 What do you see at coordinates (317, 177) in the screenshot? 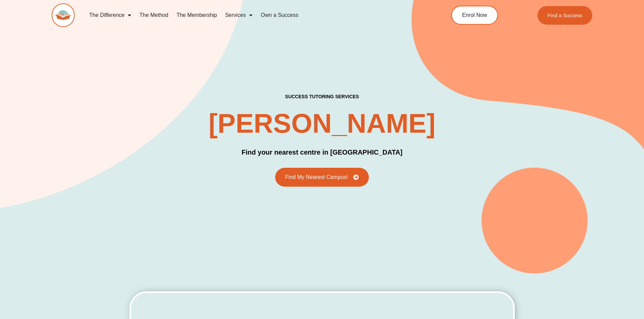
I see `span: Find My Nearest Campus!` at bounding box center [317, 177].